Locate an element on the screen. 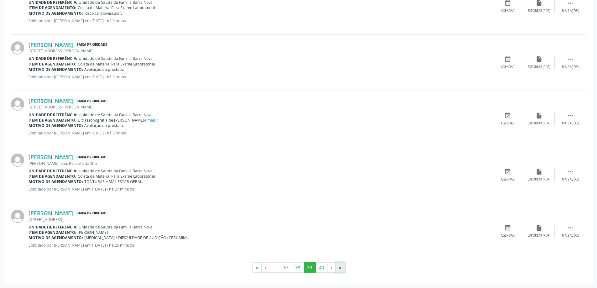 The image size is (597, 288). button: Go to first page is located at coordinates (257, 268).